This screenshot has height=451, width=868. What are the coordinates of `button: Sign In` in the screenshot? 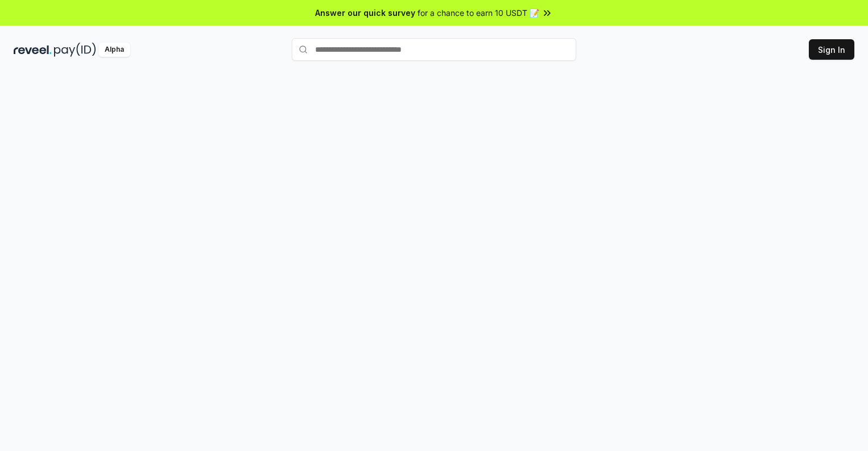 It's located at (832, 50).